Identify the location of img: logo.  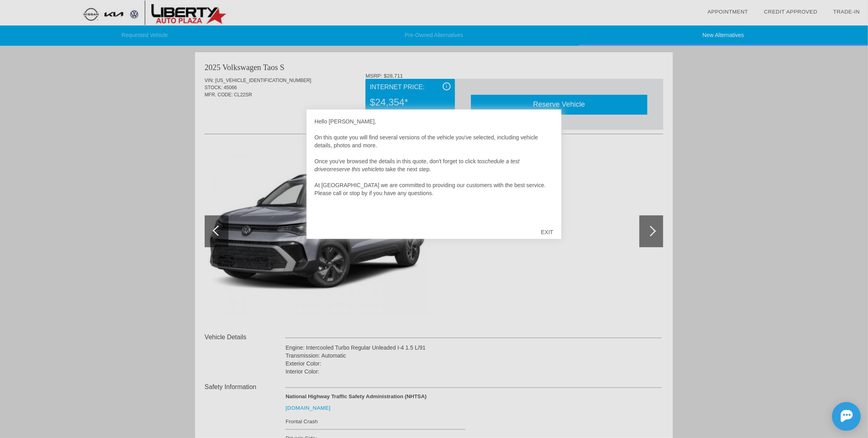
(50, 21).